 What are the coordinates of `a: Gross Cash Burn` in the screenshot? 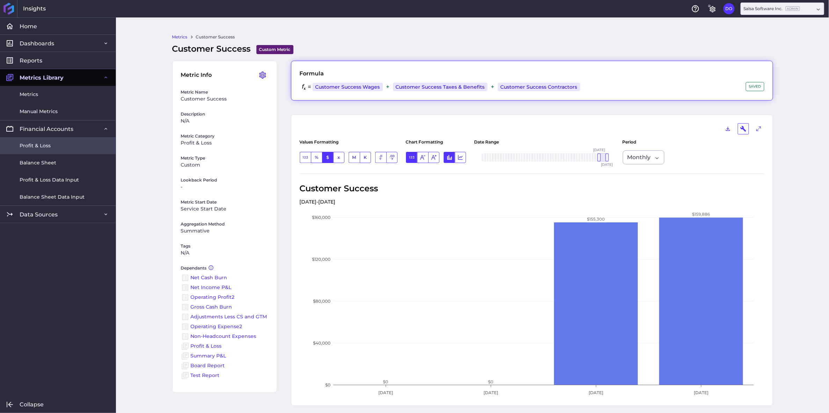 It's located at (211, 307).